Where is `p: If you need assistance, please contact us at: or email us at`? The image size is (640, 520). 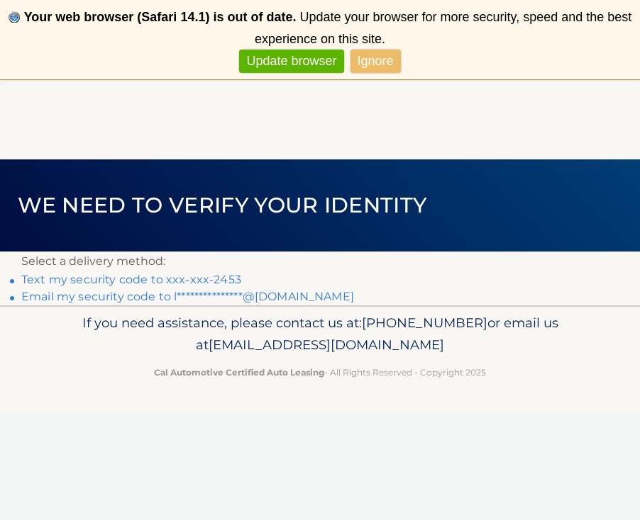
p: If you need assistance, please contact us at: or email us at is located at coordinates (320, 335).